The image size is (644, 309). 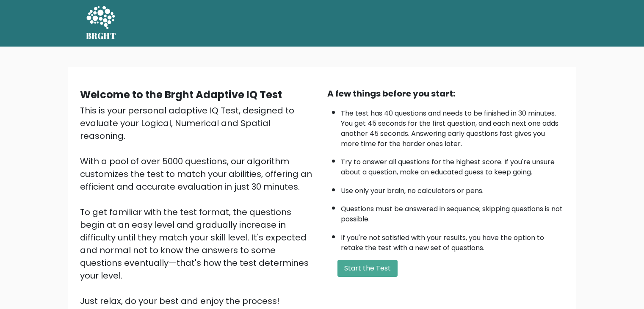 I want to click on div: A few things before you start:, so click(x=446, y=94).